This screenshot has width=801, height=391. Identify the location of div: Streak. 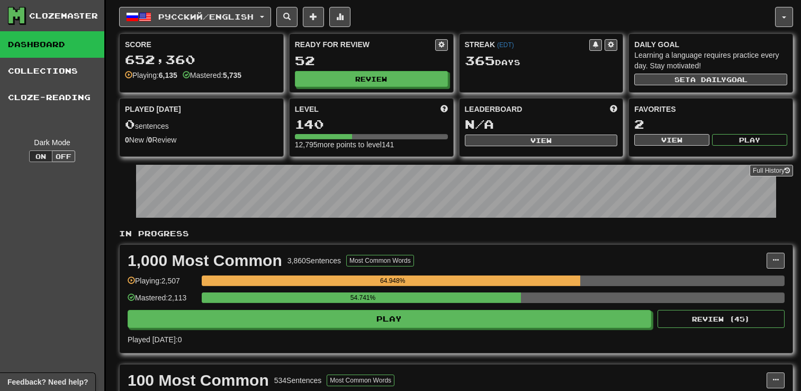
(527, 44).